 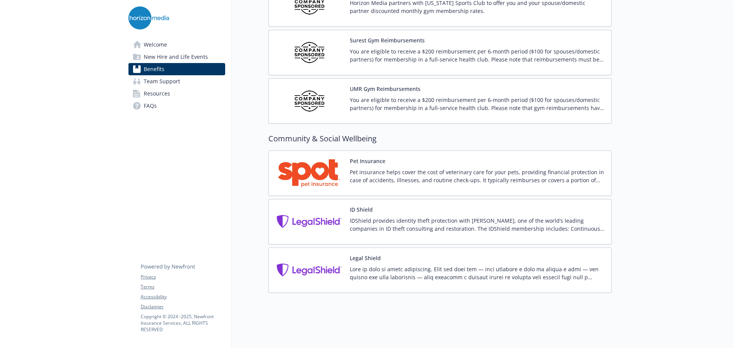 I want to click on span: New Hire and Life Events, so click(x=176, y=57).